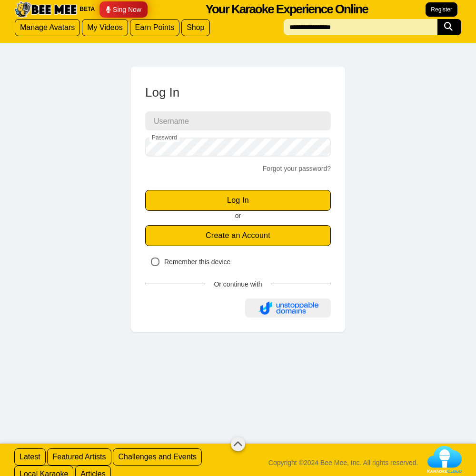  I want to click on p: or, so click(238, 215).